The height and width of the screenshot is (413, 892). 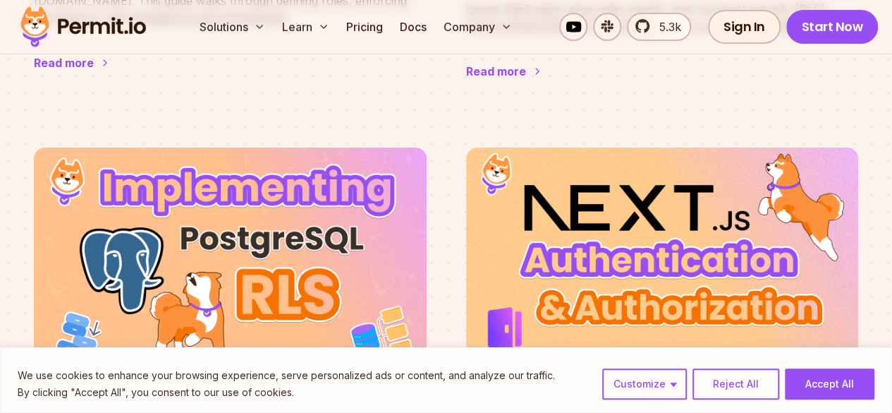 I want to click on a: Sign In, so click(x=744, y=27).